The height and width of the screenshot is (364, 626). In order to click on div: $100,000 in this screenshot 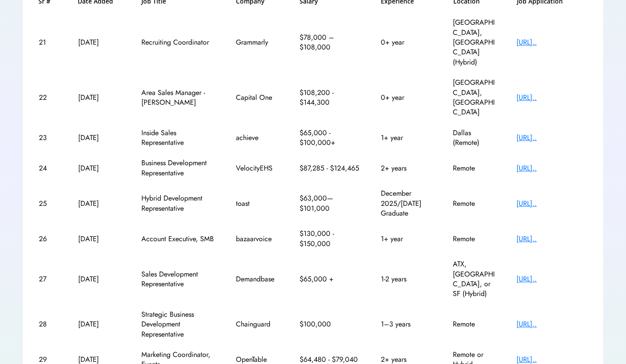, I will do `click(330, 324)`.